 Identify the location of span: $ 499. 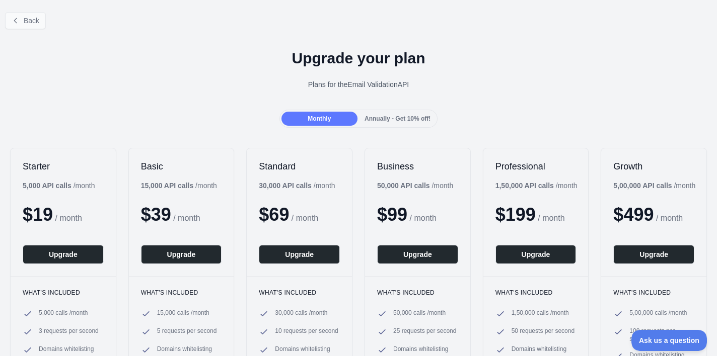
(633, 214).